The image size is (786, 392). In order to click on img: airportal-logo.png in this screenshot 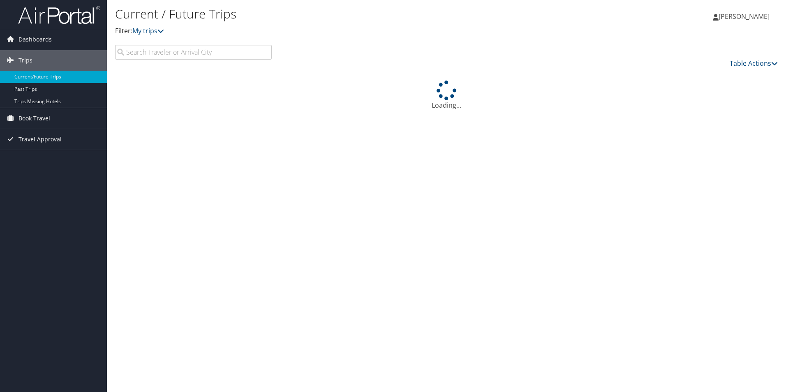, I will do `click(59, 15)`.